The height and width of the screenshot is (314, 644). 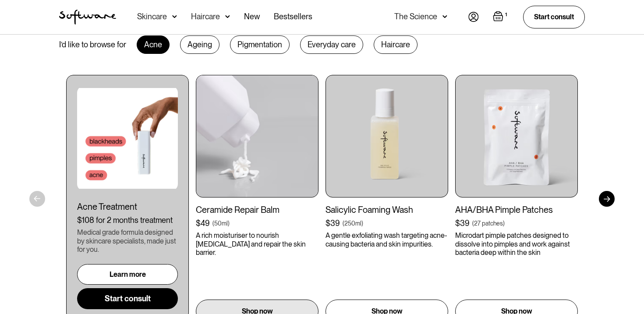 I want to click on div: Learn more, so click(x=127, y=274).